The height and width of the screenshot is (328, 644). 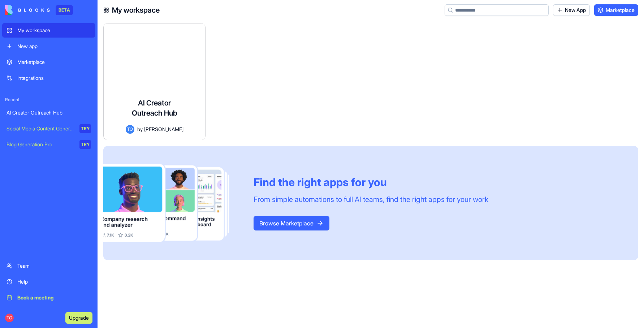 I want to click on div: BETA, so click(x=64, y=10).